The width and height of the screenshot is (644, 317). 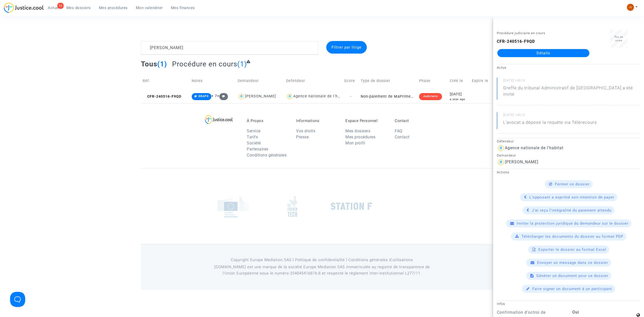 What do you see at coordinates (573, 262) in the screenshot?
I see `span: Envoyer un message dans ce dossier` at bounding box center [573, 262].